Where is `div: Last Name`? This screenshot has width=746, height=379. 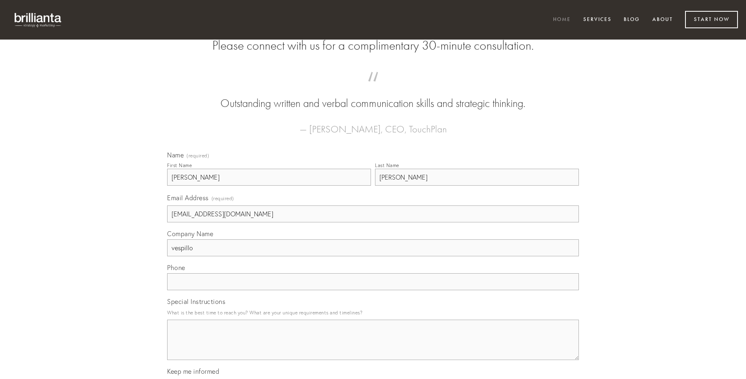 div: Last Name is located at coordinates (387, 165).